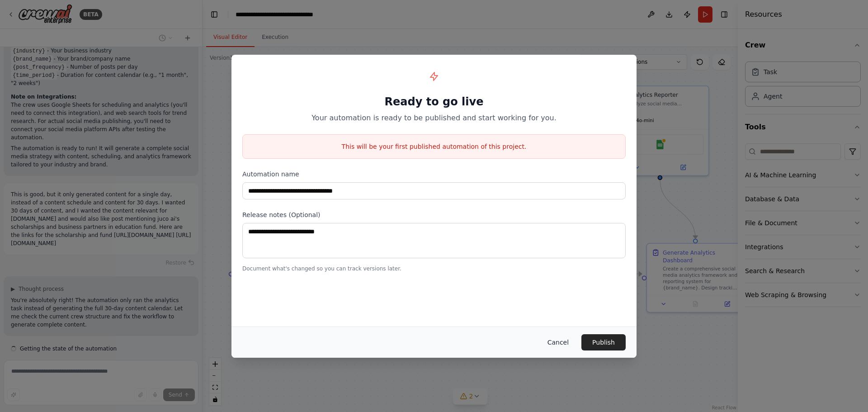  Describe the element at coordinates (604, 342) in the screenshot. I see `button: Publish` at that location.